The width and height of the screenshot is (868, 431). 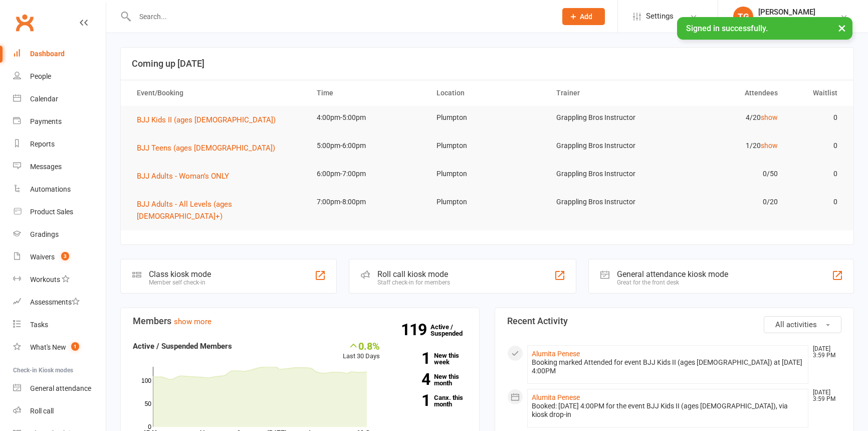 What do you see at coordinates (180, 283) in the screenshot?
I see `div: Member self check-in` at bounding box center [180, 283].